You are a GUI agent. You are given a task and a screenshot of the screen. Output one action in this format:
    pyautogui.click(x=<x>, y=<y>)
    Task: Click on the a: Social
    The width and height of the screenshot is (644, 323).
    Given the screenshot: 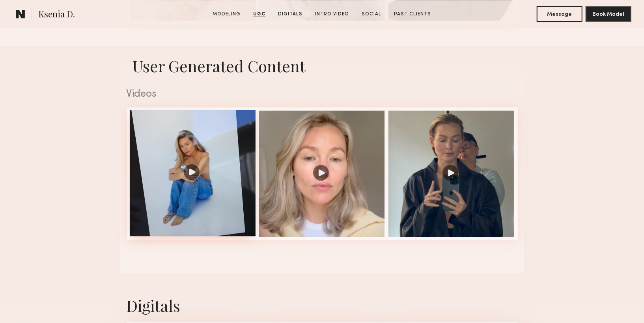 What is the action you would take?
    pyautogui.click(x=372, y=14)
    